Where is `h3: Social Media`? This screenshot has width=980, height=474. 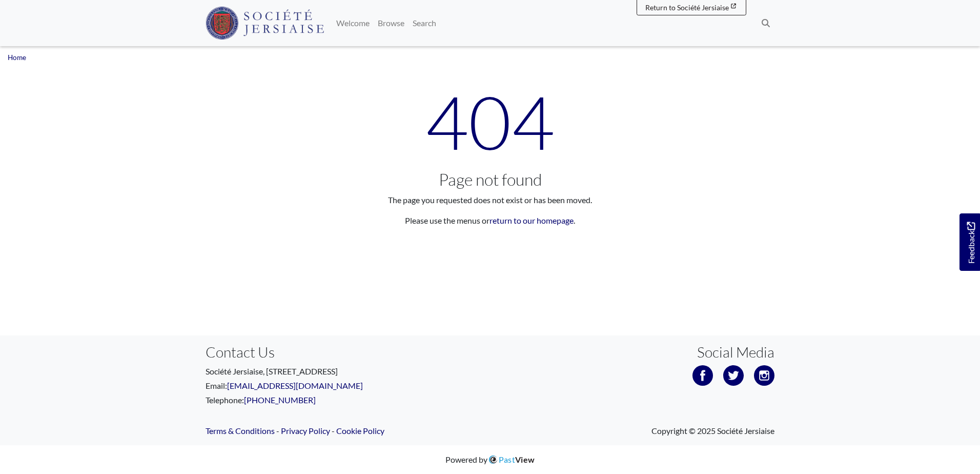 h3: Social Media is located at coordinates (736, 352).